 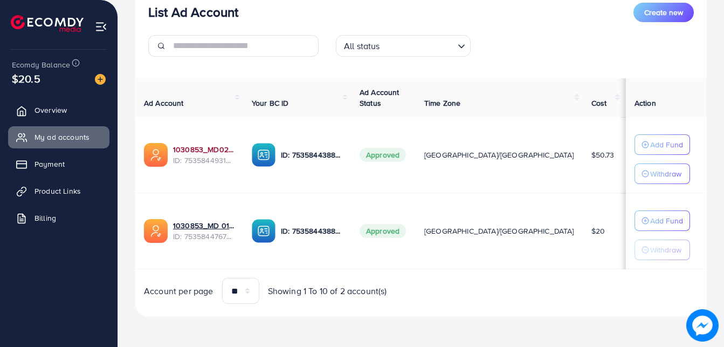 What do you see at coordinates (663, 12) in the screenshot?
I see `span: Create new` at bounding box center [663, 12].